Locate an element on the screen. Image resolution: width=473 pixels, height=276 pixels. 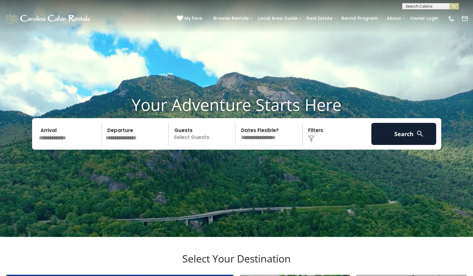
img: search-regular-white.png is located at coordinates (420, 133).